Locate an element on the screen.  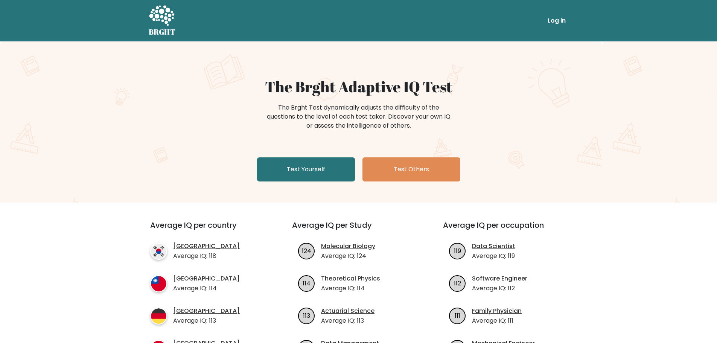
a: Log in is located at coordinates (557, 21).